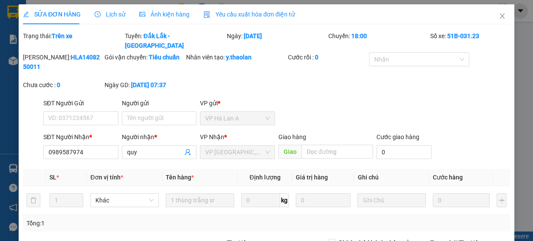 This screenshot has width=533, height=241. What do you see at coordinates (164, 14) in the screenshot?
I see `span: Ảnh kiện hàng` at bounding box center [164, 14].